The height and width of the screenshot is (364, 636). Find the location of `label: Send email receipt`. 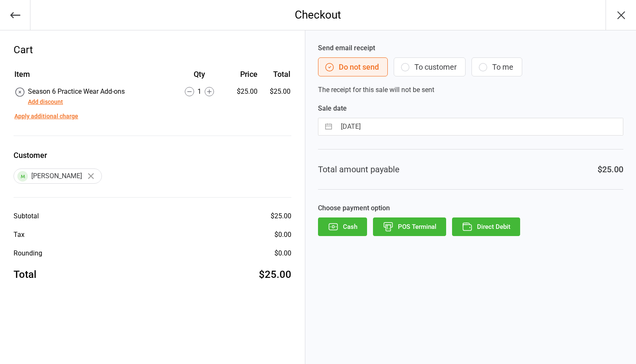

label: Send email receipt is located at coordinates (471, 48).